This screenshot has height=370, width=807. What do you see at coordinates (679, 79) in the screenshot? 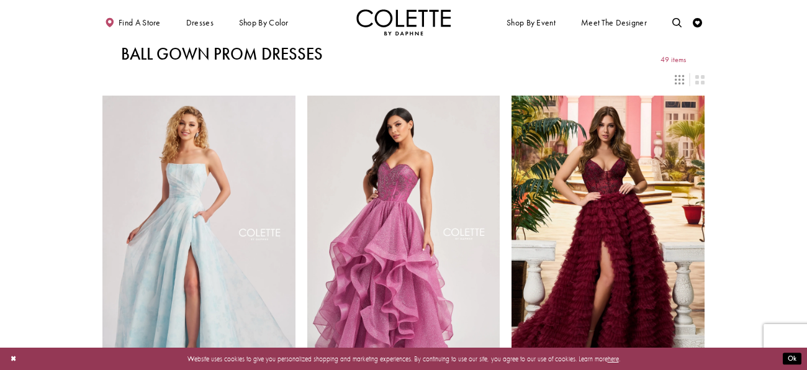
I see `span: Switch layout to 3 columns` at bounding box center [679, 79].